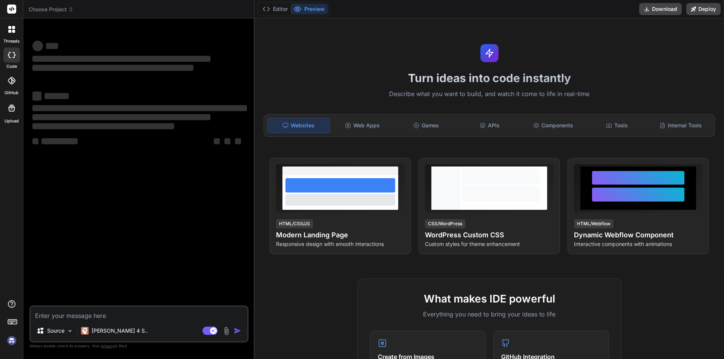  I want to click on div: Tools, so click(617, 126).